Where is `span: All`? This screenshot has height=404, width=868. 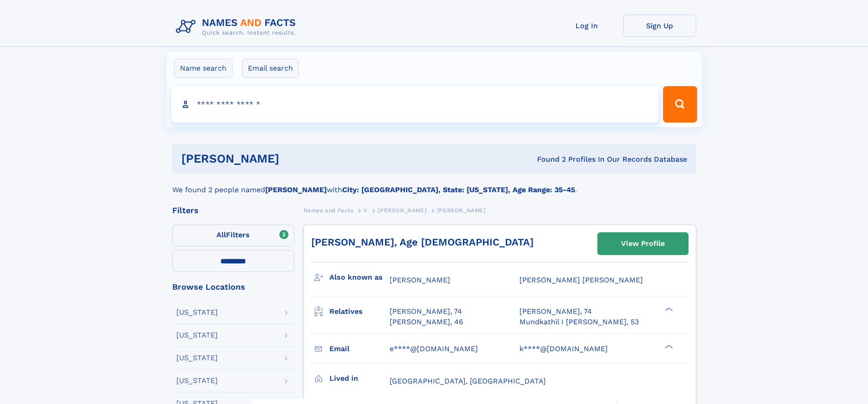 span: All is located at coordinates (221, 234).